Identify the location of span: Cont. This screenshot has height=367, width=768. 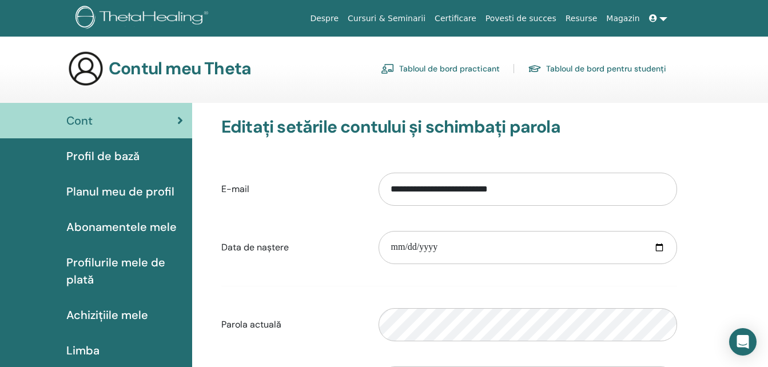
(80, 121).